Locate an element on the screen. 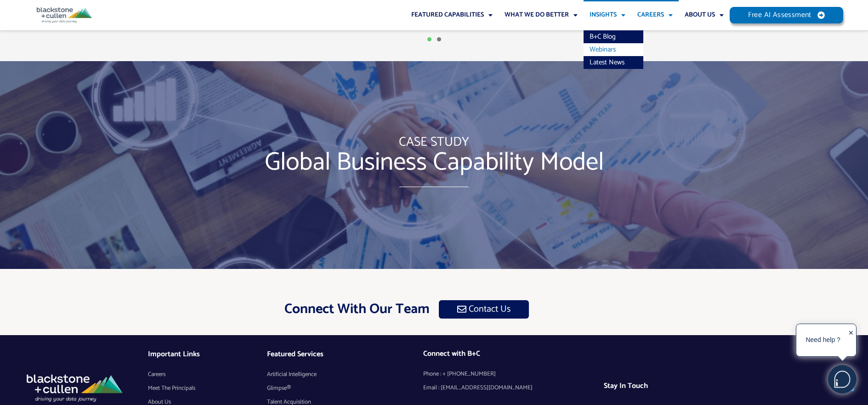 This screenshot has width=868, height=405. span: Meet The Principals is located at coordinates (171, 388).